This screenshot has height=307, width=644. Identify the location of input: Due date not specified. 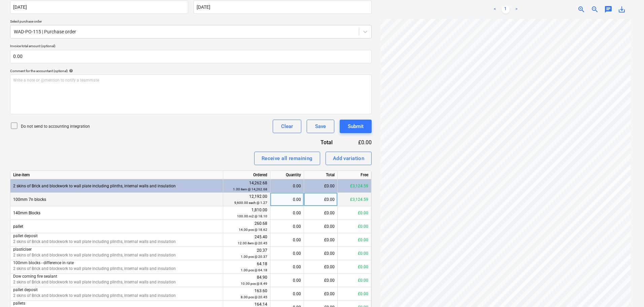
(283, 7).